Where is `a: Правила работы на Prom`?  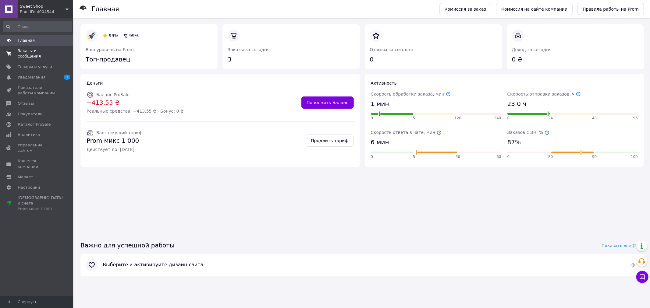 a: Правила работы на Prom is located at coordinates (611, 9).